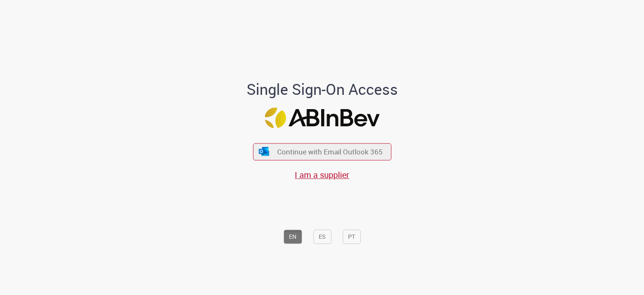 This screenshot has height=295, width=644. What do you see at coordinates (322, 89) in the screenshot?
I see `h1: Single Sign-On Access` at bounding box center [322, 89].